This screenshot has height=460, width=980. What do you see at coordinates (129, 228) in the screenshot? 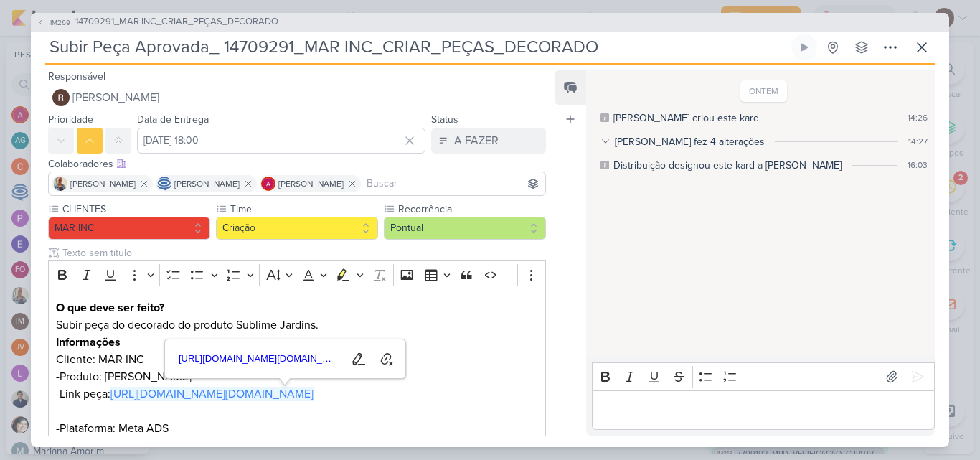
I see `button: MAR INC` at bounding box center [129, 228].